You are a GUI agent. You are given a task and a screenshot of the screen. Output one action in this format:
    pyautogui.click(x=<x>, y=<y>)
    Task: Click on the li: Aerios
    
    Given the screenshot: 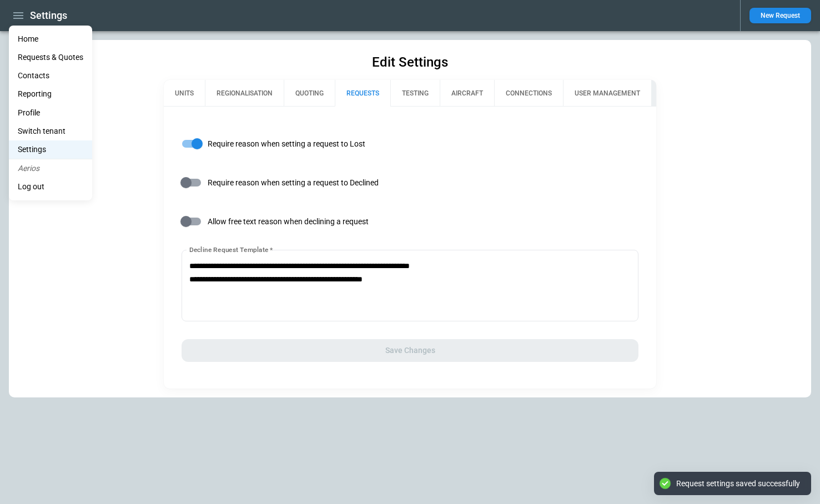 What is the action you would take?
    pyautogui.click(x=51, y=168)
    